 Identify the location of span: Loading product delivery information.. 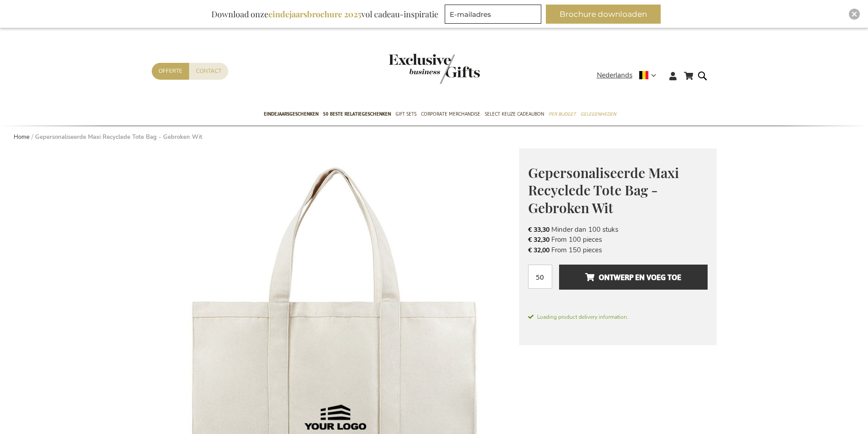
(618, 317).